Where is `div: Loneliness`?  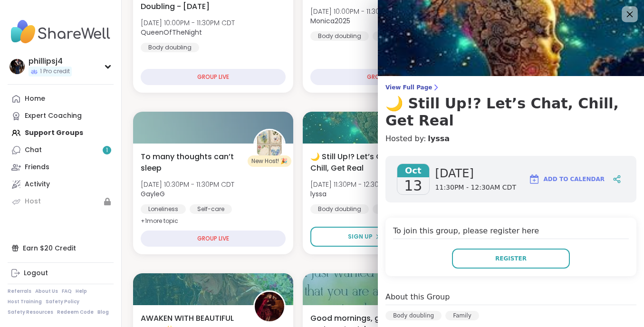
div: Loneliness is located at coordinates (163, 209).